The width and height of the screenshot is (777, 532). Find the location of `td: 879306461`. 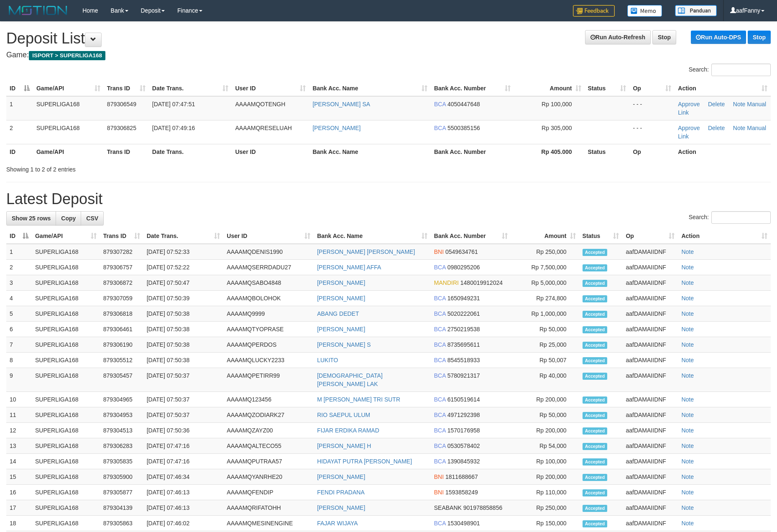

td: 879306461 is located at coordinates (122, 329).